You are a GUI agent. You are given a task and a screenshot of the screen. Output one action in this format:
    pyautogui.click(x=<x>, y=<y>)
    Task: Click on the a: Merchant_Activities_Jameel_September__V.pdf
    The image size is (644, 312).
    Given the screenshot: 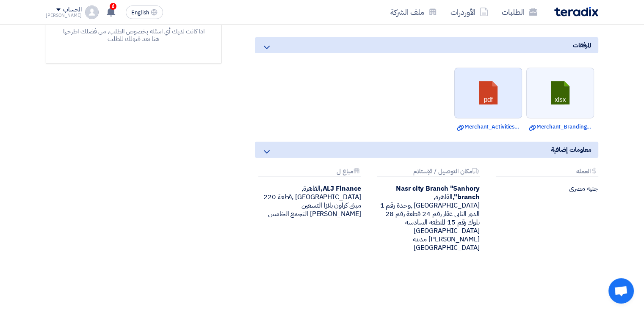 What is the action you would take?
    pyautogui.click(x=488, y=127)
    